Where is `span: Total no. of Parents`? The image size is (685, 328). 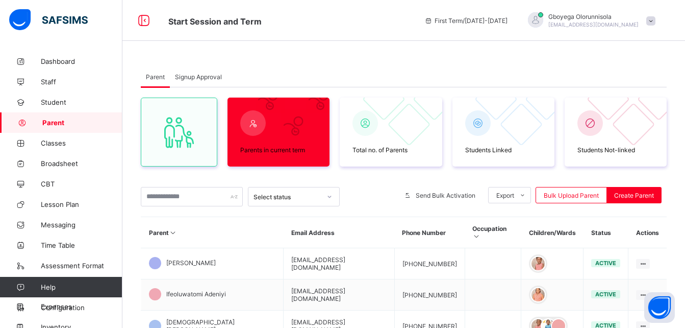 span: Total no. of Parents is located at coordinates (391, 150).